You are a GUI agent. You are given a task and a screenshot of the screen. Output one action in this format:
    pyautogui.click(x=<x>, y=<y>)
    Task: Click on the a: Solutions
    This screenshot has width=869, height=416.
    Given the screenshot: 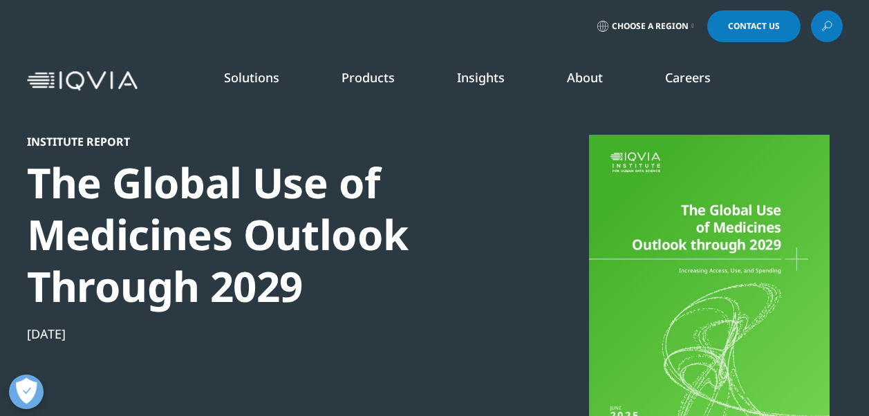 What is the action you would take?
    pyautogui.click(x=252, y=77)
    